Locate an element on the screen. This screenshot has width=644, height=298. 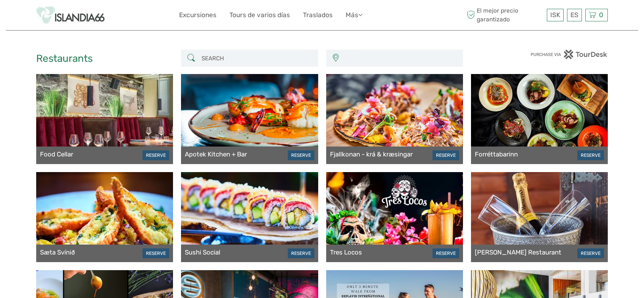
img: PurchaseViaTourDesk.png is located at coordinates (569, 54).